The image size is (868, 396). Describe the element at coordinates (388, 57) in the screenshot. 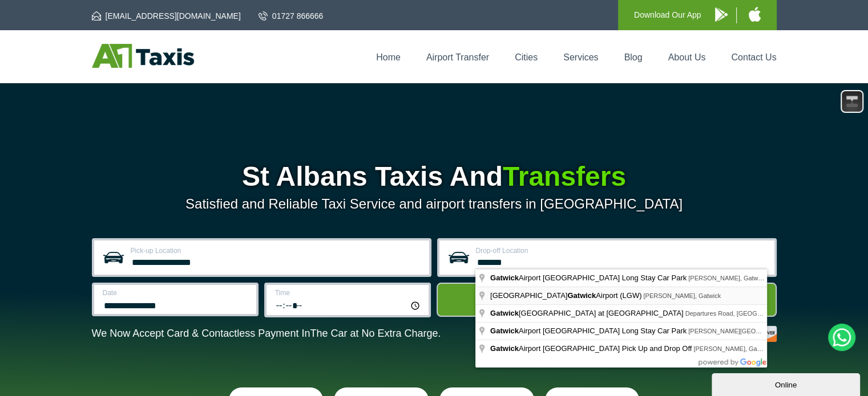

I see `a: Home` at that location.